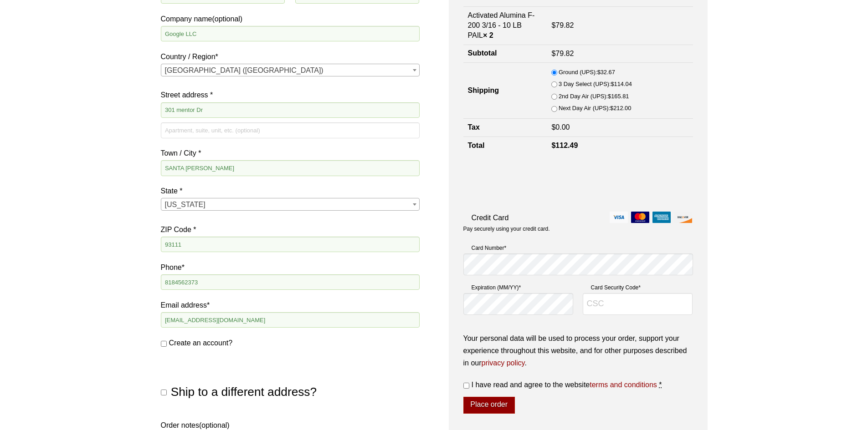  I want to click on label: Next Day Air (UPS):, so click(595, 108).